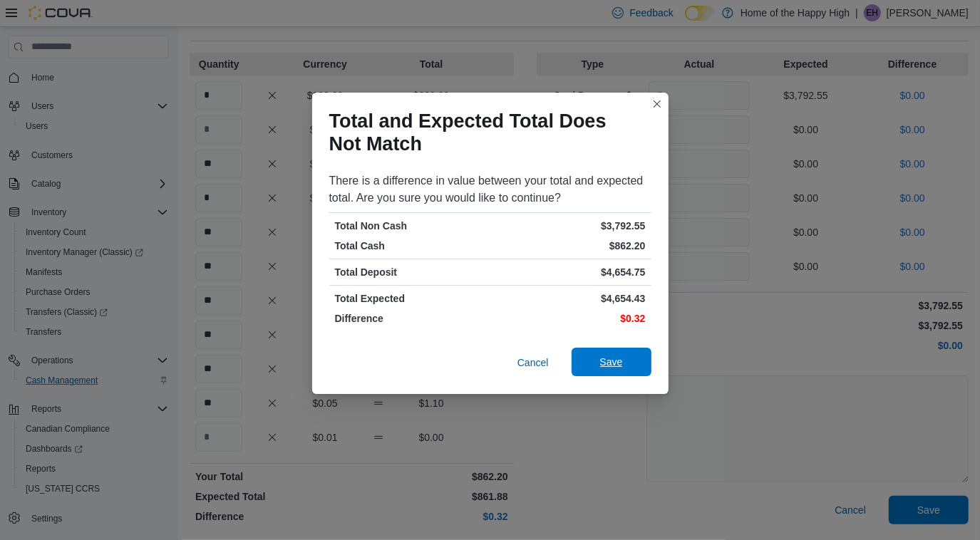 This screenshot has height=540, width=980. I want to click on h1: Total and Expected Total Does Not Match, so click(484, 132).